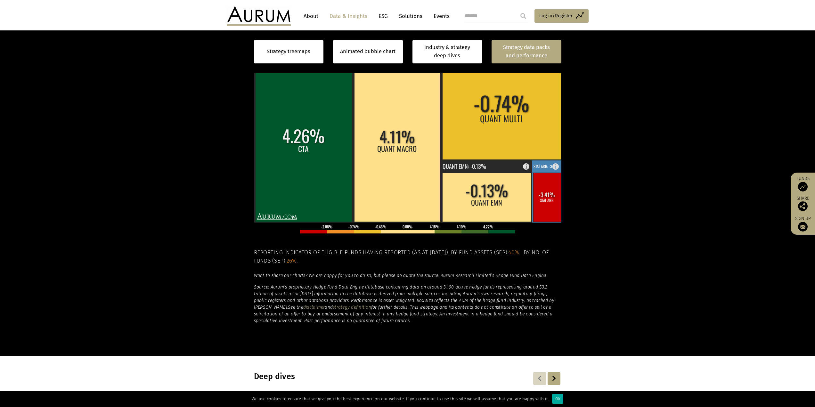 This screenshot has width=815, height=407. What do you see at coordinates (311, 16) in the screenshot?
I see `a: About` at bounding box center [311, 16].